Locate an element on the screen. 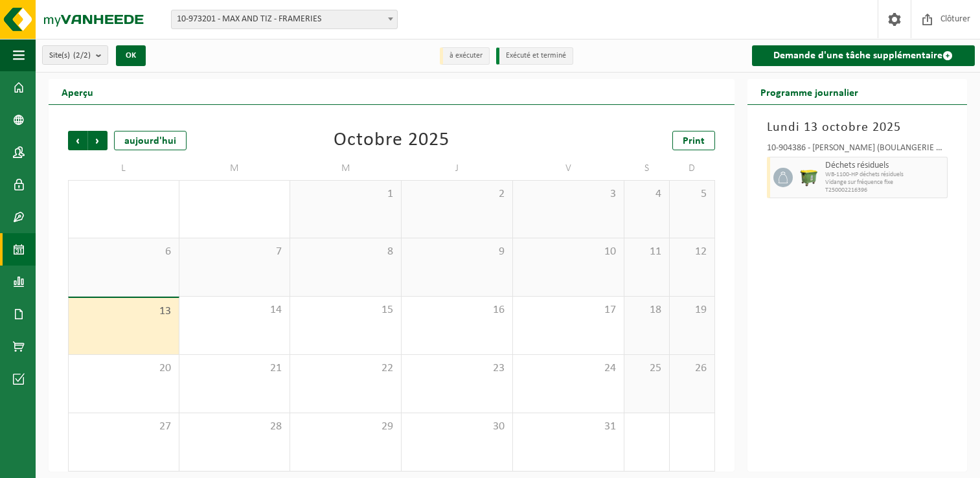 This screenshot has height=478, width=980. span: 29 is located at coordinates (345, 427).